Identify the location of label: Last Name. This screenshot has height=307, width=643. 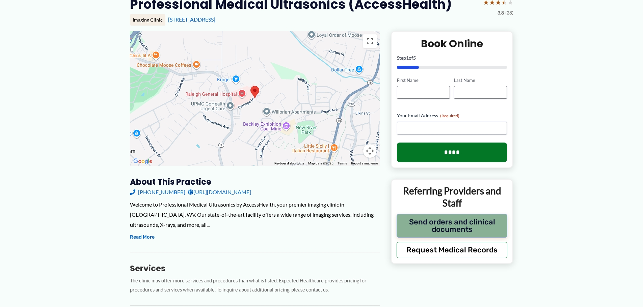
(480, 80).